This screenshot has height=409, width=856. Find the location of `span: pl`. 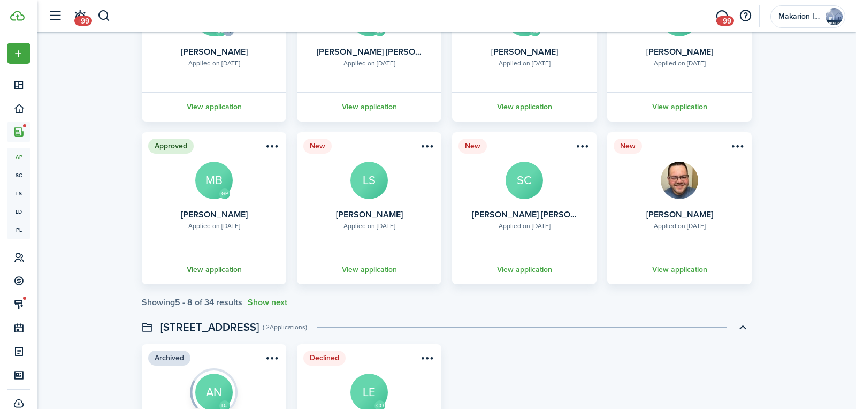

span: pl is located at coordinates (19, 229).